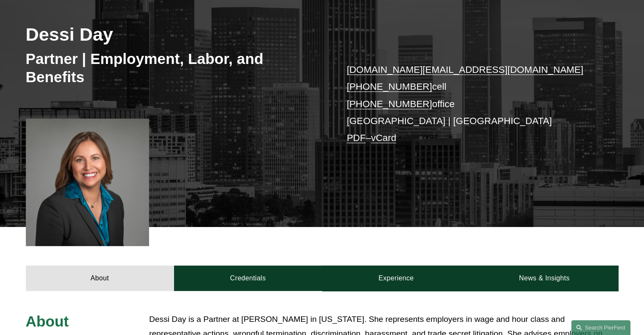  Describe the element at coordinates (396, 279) in the screenshot. I see `a: Experience` at that location.